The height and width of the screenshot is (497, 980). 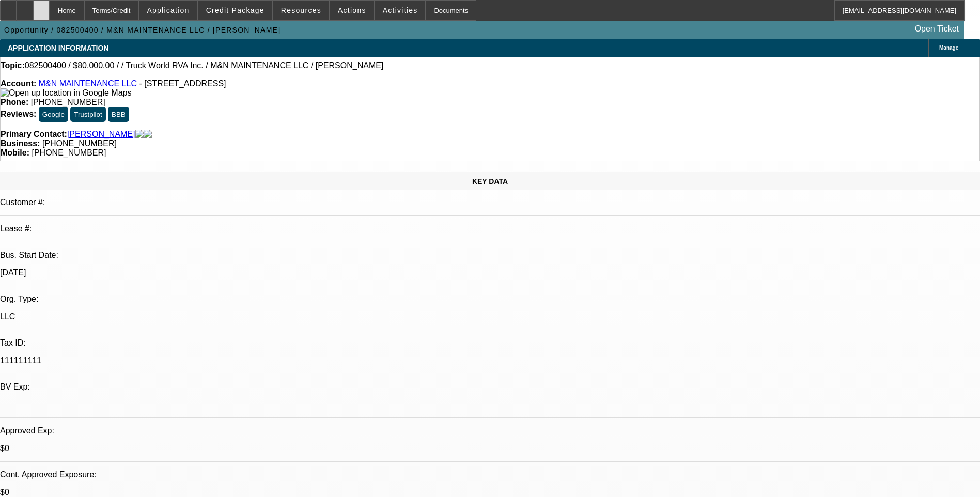 What do you see at coordinates (301, 10) in the screenshot?
I see `span: Resources` at bounding box center [301, 10].